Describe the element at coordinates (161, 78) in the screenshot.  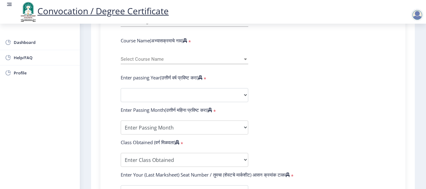
I see `label: Enter passing Year(उत्तीर्ण वर्ष प्रविष्ट करा)` at that location.